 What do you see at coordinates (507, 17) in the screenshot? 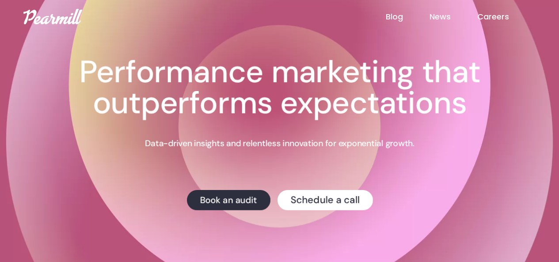
I see `a: Careers` at bounding box center [507, 17].